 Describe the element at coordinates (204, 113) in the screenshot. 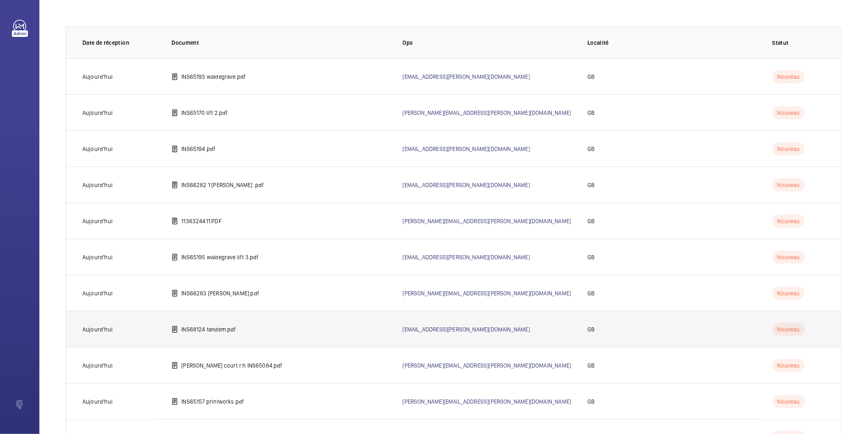

I see `p: INS65170 lift 2.pdf` at that location.